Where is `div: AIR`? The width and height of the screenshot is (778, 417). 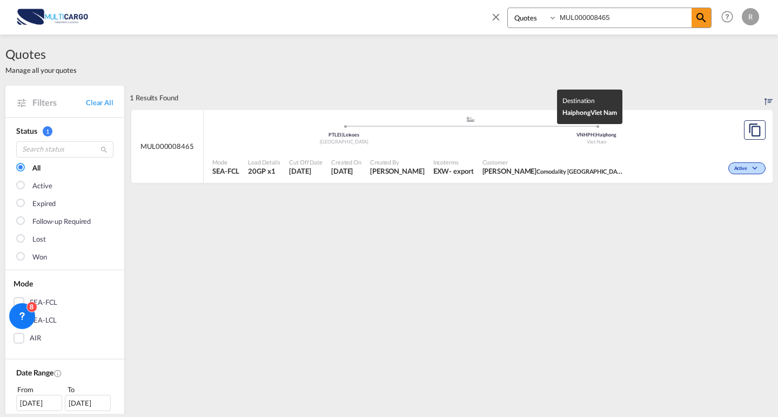 div: AIR is located at coordinates (35, 339).